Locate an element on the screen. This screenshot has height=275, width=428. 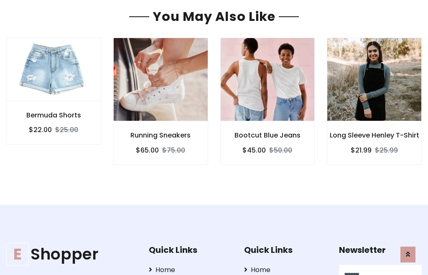
h6: $65.00 is located at coordinates (147, 150).